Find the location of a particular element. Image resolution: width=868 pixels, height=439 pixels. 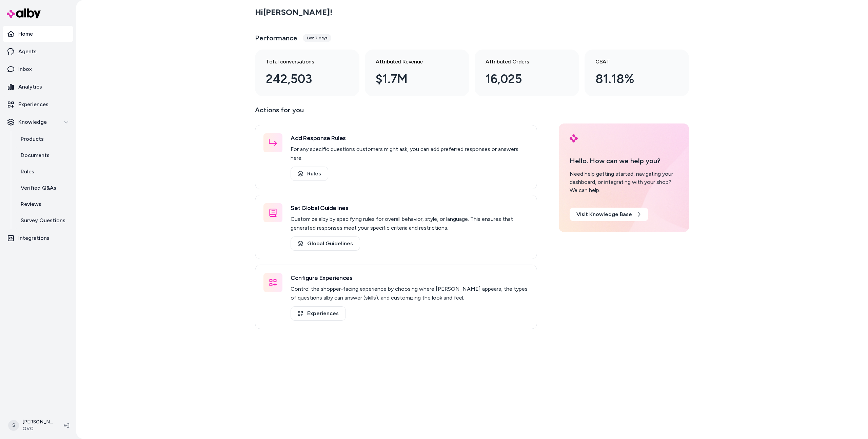

div: 242,503 is located at coordinates (302, 79).